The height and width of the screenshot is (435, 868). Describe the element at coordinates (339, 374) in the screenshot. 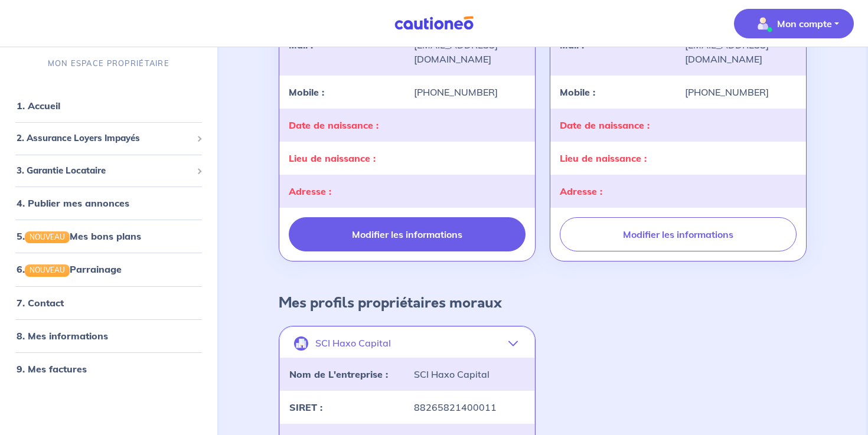

I see `strong: Nom de L'entreprise :` at that location.